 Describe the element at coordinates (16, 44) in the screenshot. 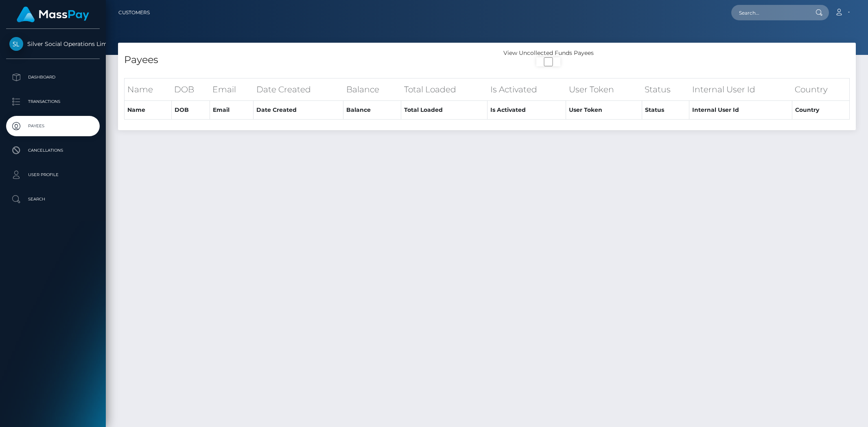

I see `img: Silver Social Operations Limited` at that location.